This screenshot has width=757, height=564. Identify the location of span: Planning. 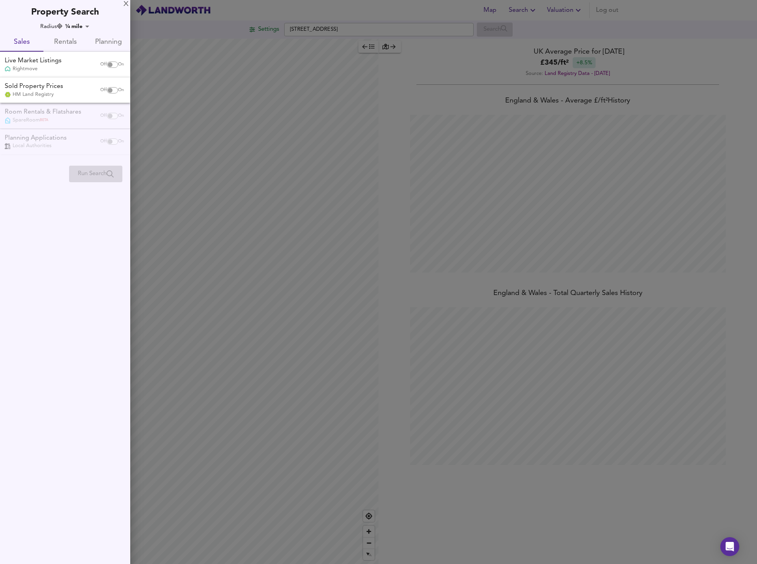
(108, 42).